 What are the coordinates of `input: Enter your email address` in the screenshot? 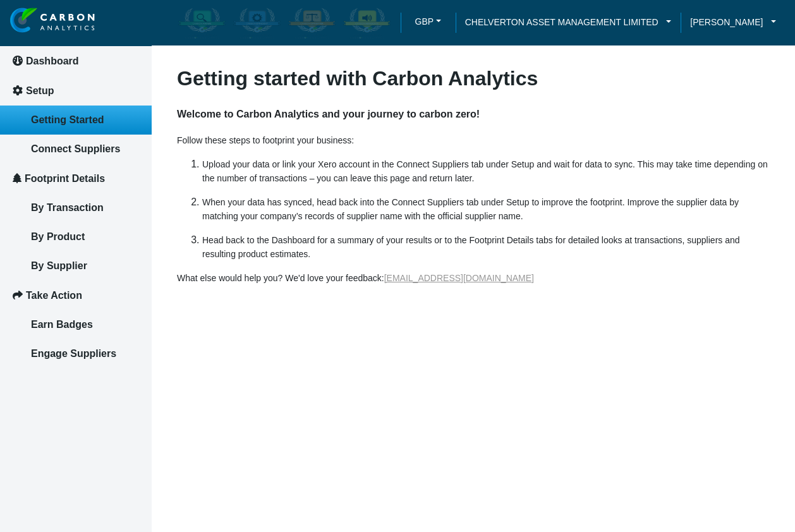 It's located at (123, 168).